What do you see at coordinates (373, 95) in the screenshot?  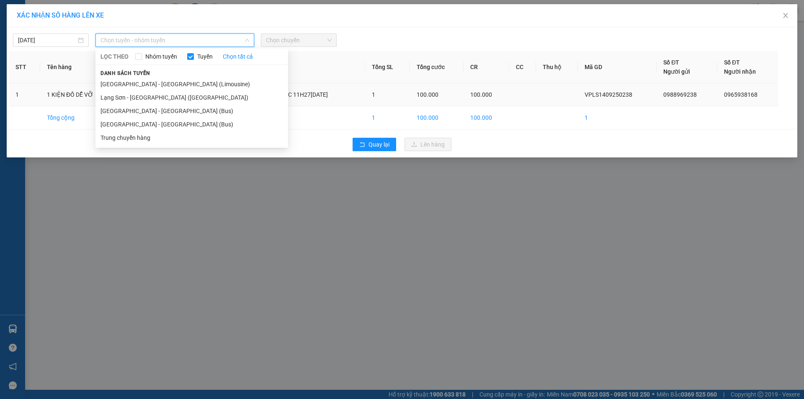 I see `span: 1` at bounding box center [373, 95].